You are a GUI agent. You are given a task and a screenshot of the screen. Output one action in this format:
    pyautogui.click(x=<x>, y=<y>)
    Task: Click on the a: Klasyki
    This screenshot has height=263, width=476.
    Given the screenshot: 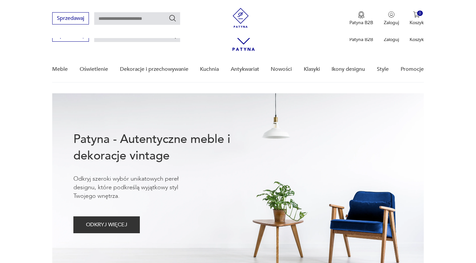 What is the action you would take?
    pyautogui.click(x=312, y=69)
    